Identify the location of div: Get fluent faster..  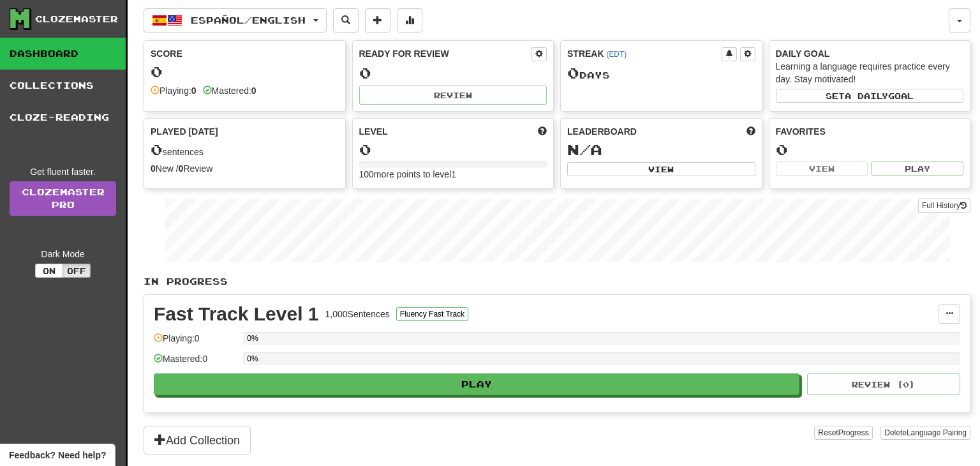
(62, 172).